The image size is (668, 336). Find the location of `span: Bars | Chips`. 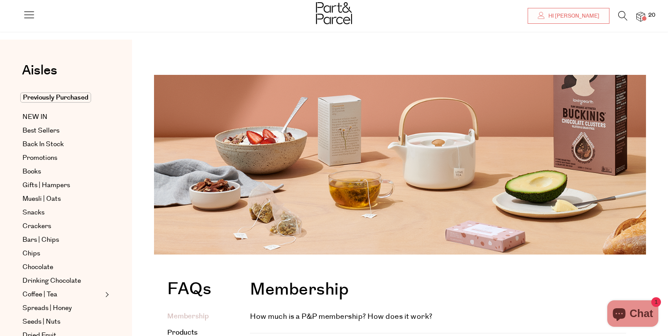

span: Bars | Chips is located at coordinates (40, 240).